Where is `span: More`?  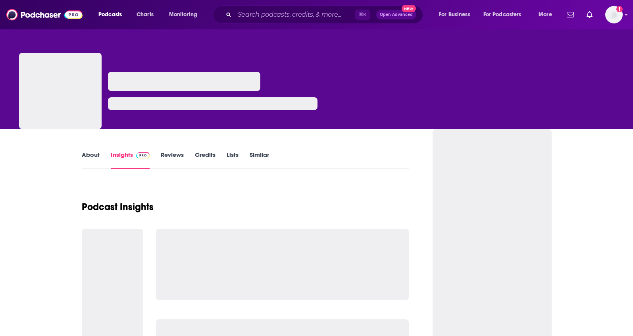 span: More is located at coordinates (545, 15).